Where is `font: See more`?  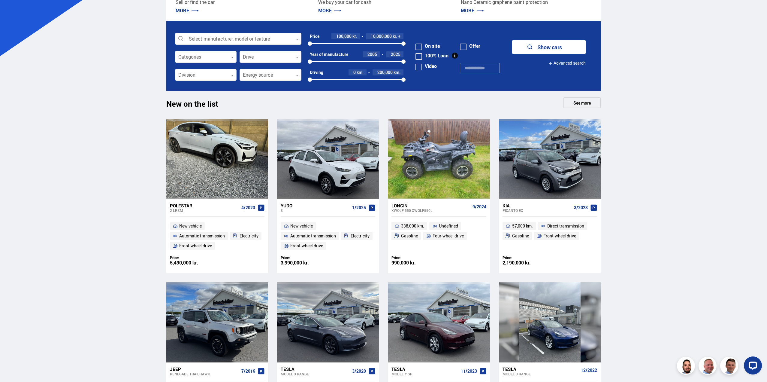 font: See more is located at coordinates (582, 103).